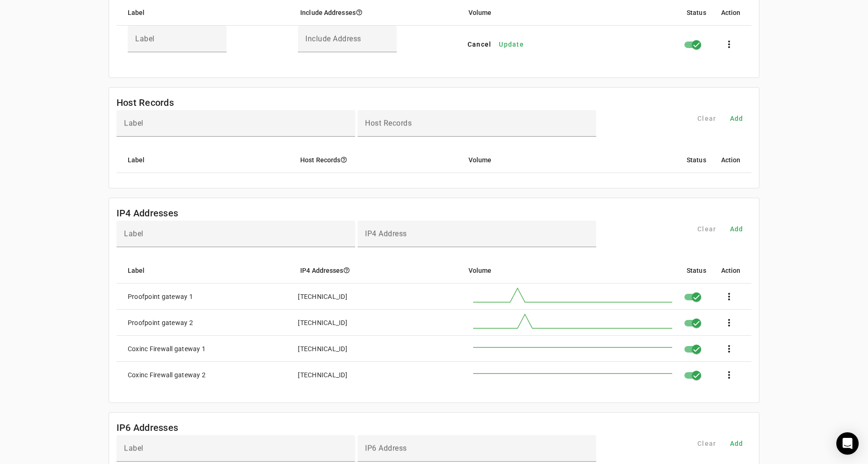 The image size is (868, 464). Describe the element at coordinates (377, 160) in the screenshot. I see `mat-header-cell: Host Records` at that location.